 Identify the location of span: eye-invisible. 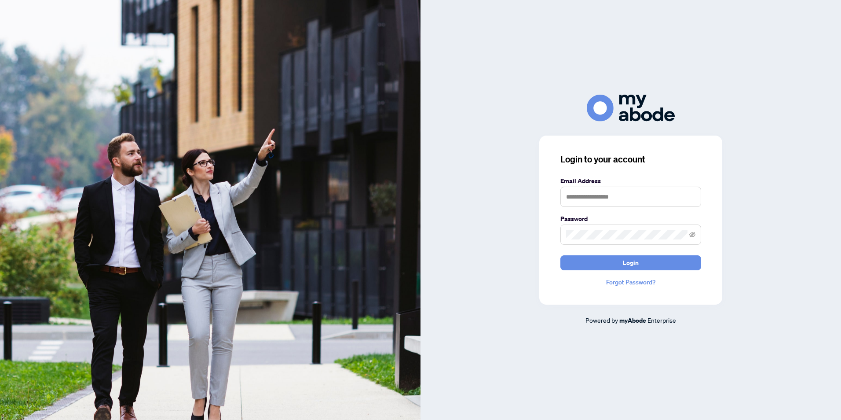
(692, 234).